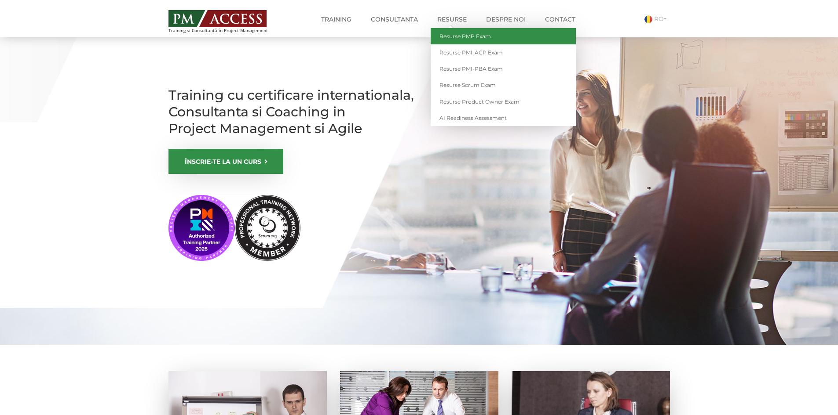  I want to click on img: PM ACCESS - Echipa traineri si consultanti certificati PMP: Narciss Popescu, Mihai Olaru, Monica ..., so click(217, 18).